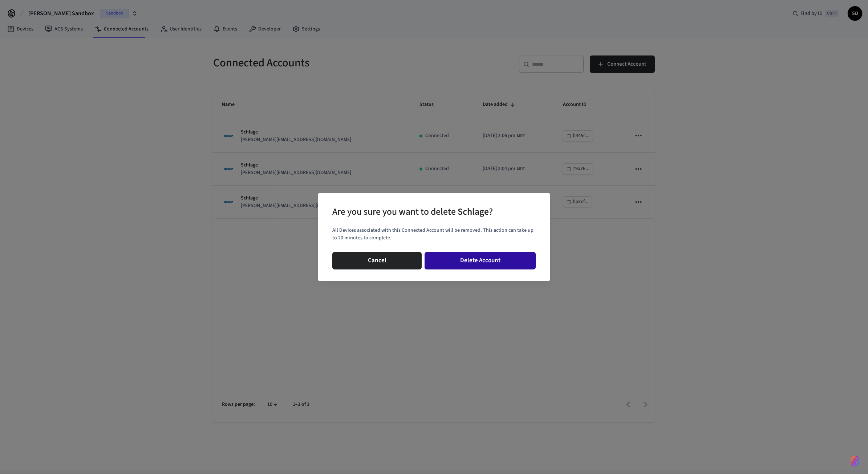  Describe the element at coordinates (412, 212) in the screenshot. I see `div: Are you sure you want to delete ?` at that location.